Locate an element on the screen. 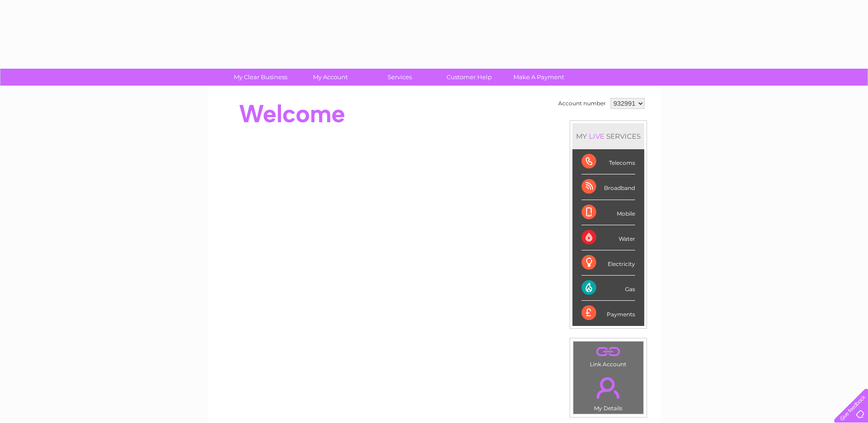 The width and height of the screenshot is (868, 423). div: Telecoms is located at coordinates (608, 162).